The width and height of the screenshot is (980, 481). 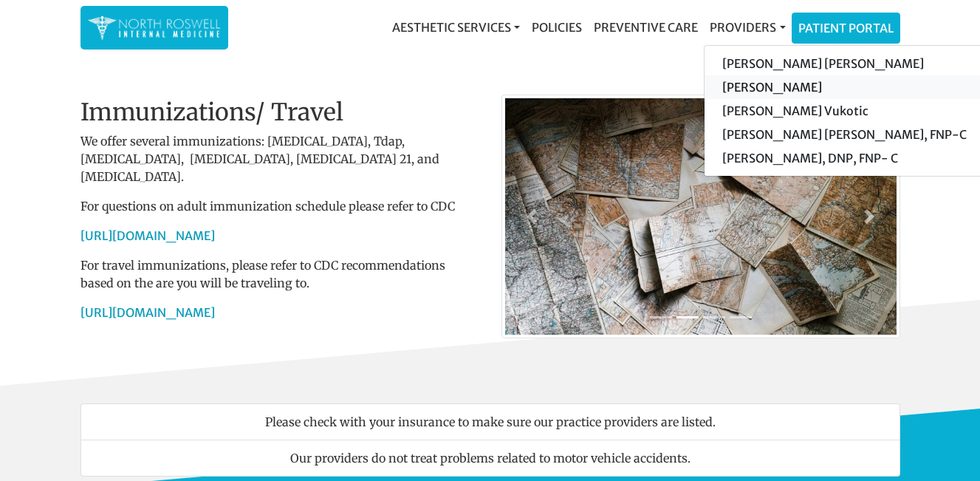 What do you see at coordinates (557, 27) in the screenshot?
I see `a: Policies` at bounding box center [557, 27].